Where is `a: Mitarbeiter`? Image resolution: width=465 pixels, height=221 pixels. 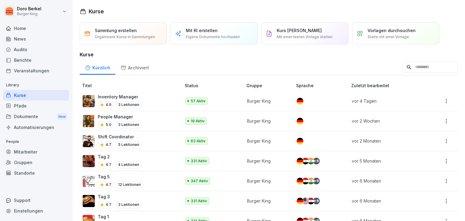
a: Mitarbeiter is located at coordinates (36, 152).